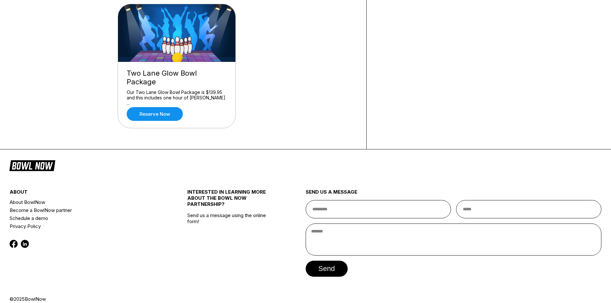  What do you see at coordinates (83, 226) in the screenshot?
I see `a: Privacy Policy` at bounding box center [83, 226].